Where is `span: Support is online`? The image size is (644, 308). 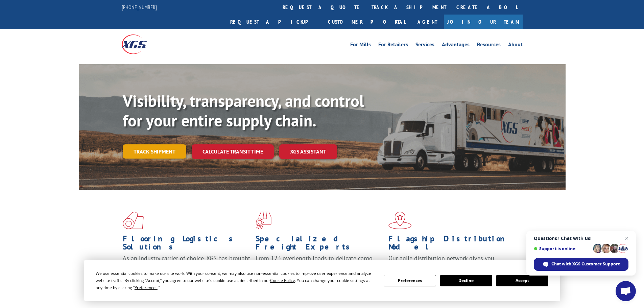 span: Support is online is located at coordinates (562, 248).